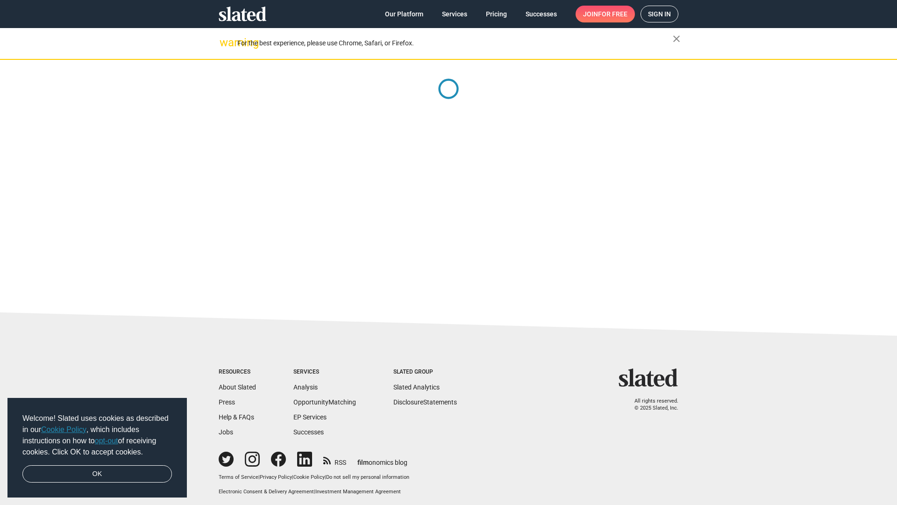 Image resolution: width=897 pixels, height=505 pixels. What do you see at coordinates (237, 417) in the screenshot?
I see `a: Help & FAQs` at bounding box center [237, 417].